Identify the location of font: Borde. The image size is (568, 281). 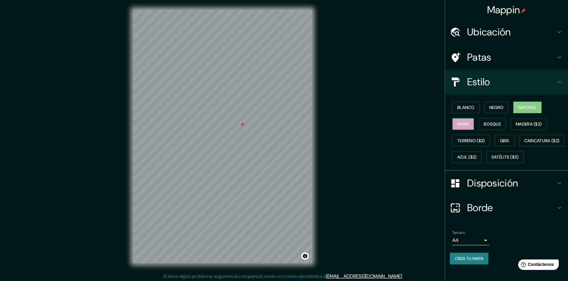
(480, 208).